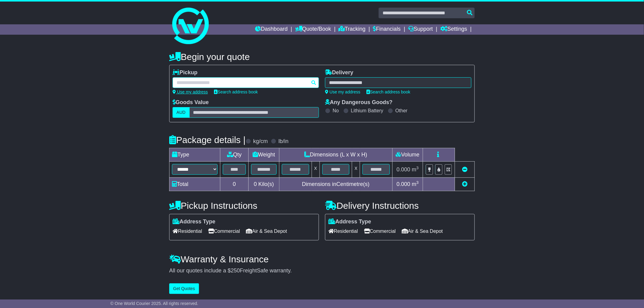  I want to click on a: Settings, so click(454, 30).